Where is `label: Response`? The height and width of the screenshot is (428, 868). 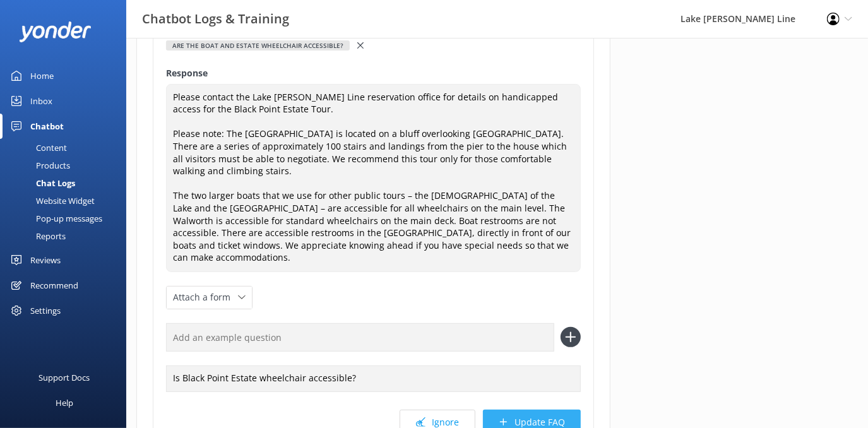
label: Response is located at coordinates (373, 73).